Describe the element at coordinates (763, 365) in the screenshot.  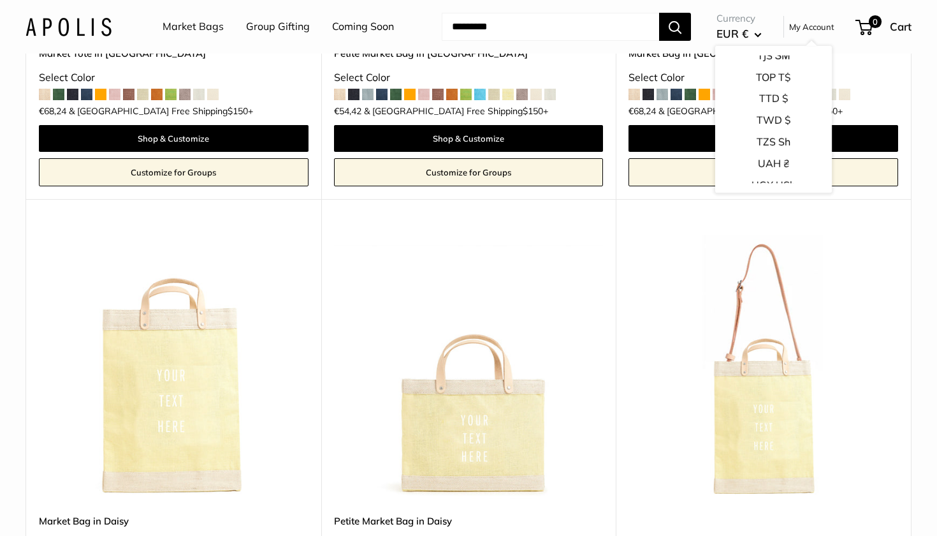
I see `a: Market Bag in Daisy with Strapdescription_The Original Market Bag in Daisy` at that location.